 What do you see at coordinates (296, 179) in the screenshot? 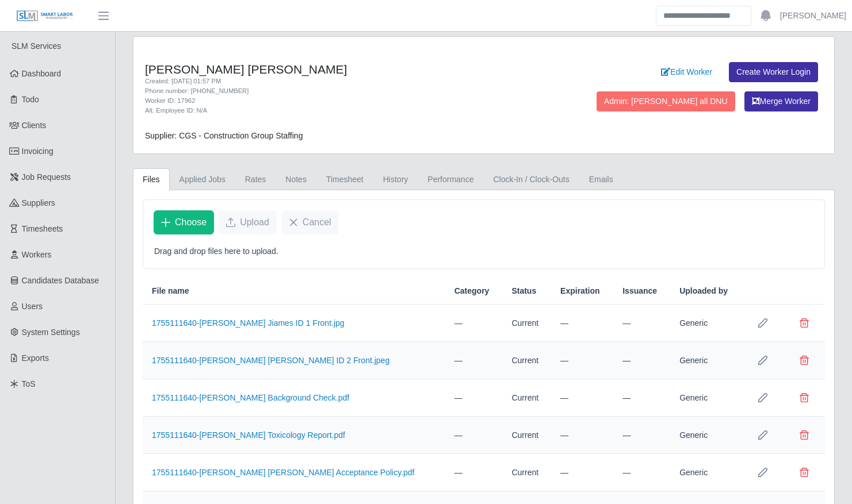
I see `a: Notes` at bounding box center [296, 179].